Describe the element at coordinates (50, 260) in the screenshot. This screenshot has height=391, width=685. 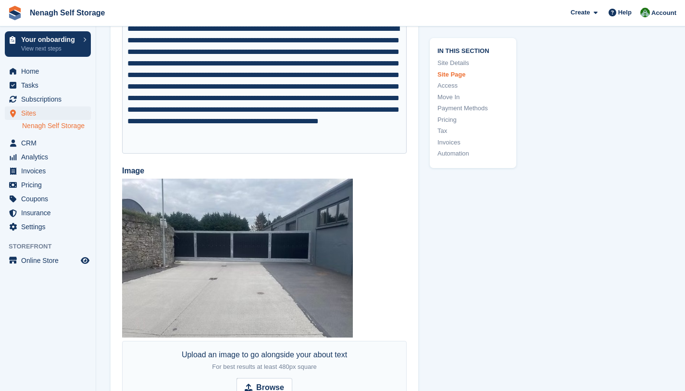
I see `span: Online Store` at that location.